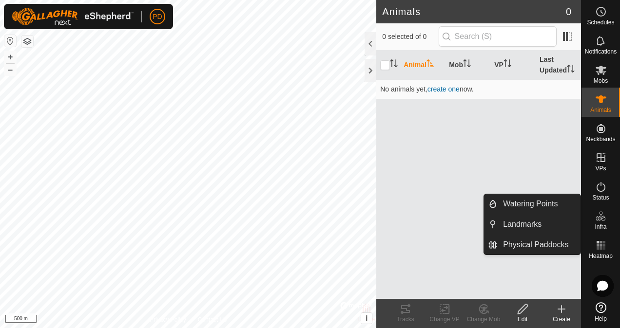 The width and height of the screenshot is (620, 328). I want to click on button: Map Layers, so click(27, 41).